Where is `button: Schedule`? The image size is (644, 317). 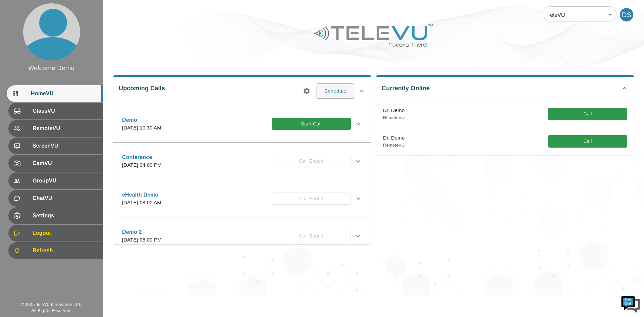
button: Schedule is located at coordinates (336, 91).